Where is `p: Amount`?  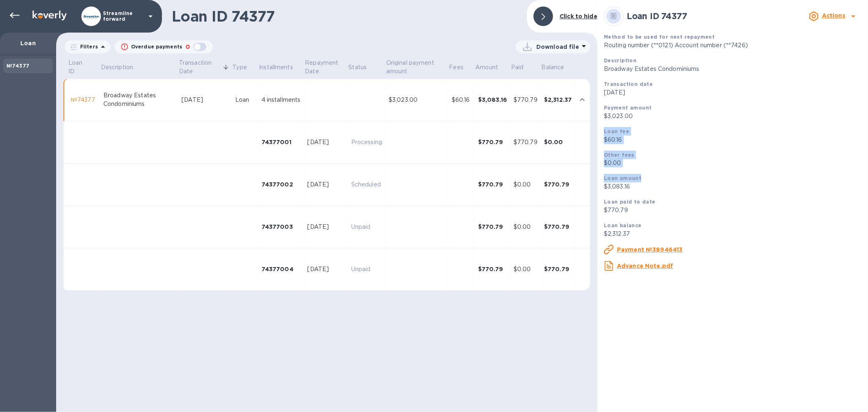
p: Amount is located at coordinates (487, 67).